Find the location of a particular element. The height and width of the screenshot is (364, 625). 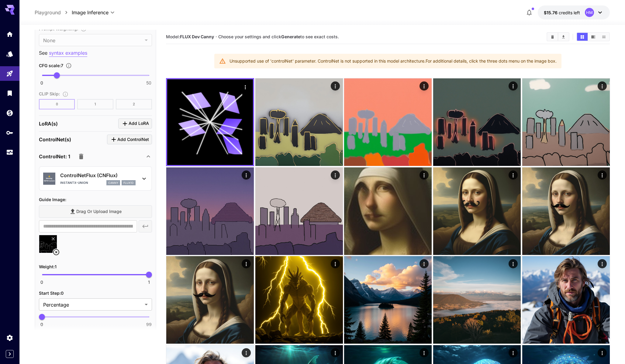

div: Expand sidebar is located at coordinates (10, 354).